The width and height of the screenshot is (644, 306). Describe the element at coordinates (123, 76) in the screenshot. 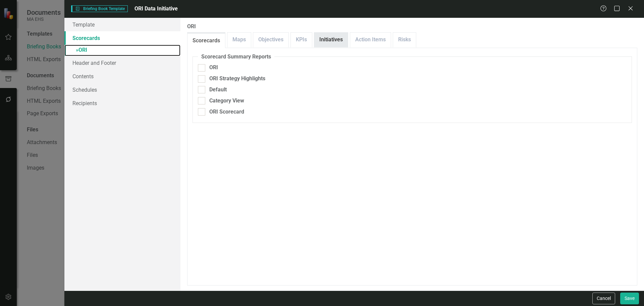

I see `a: Contents` at that location.